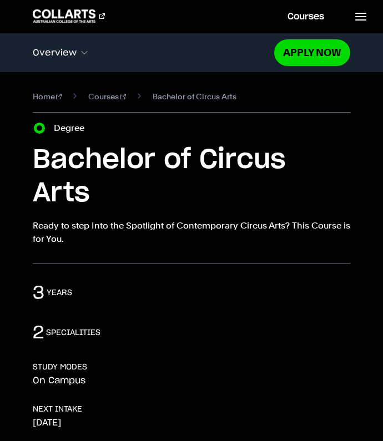  What do you see at coordinates (191, 177) in the screenshot?
I see `h1: Bachelor of Circus Arts` at bounding box center [191, 177].